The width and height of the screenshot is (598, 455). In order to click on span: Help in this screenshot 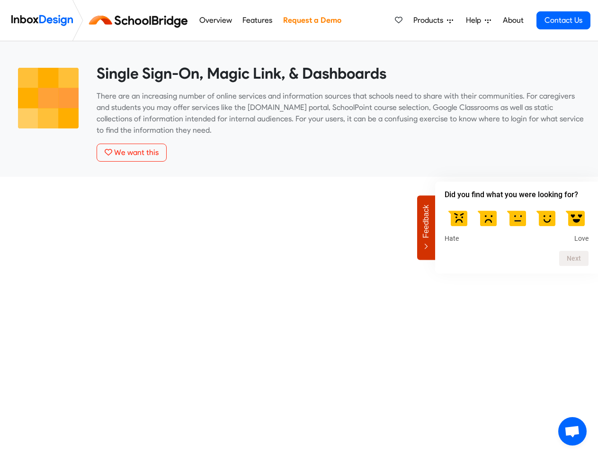, I will do `click(476, 20)`.